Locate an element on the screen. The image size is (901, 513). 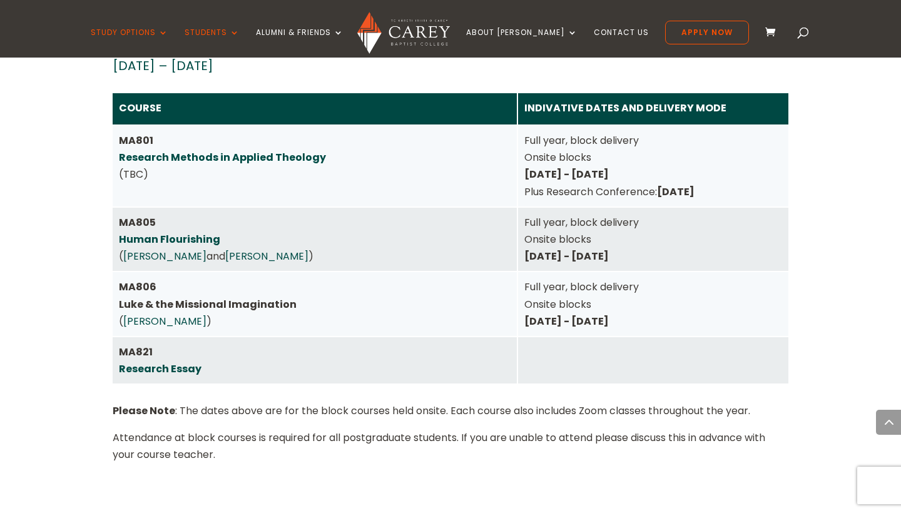
a: Study Options is located at coordinates (129, 43).